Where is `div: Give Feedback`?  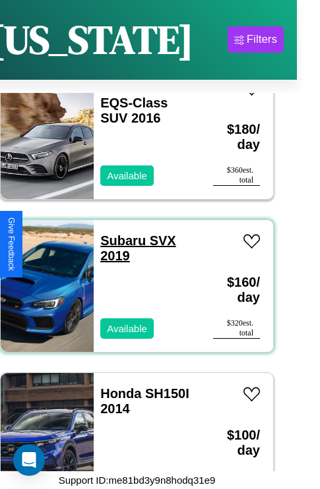 div: Give Feedback is located at coordinates (11, 244).